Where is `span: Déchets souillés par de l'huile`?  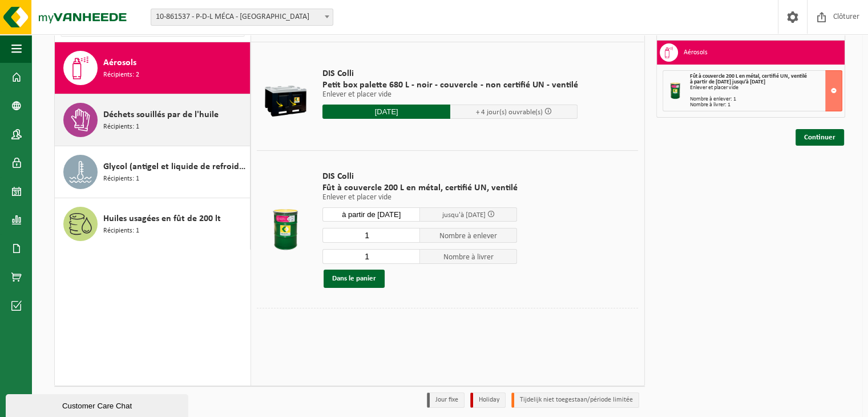 span: Déchets souillés par de l'huile is located at coordinates (161, 115).